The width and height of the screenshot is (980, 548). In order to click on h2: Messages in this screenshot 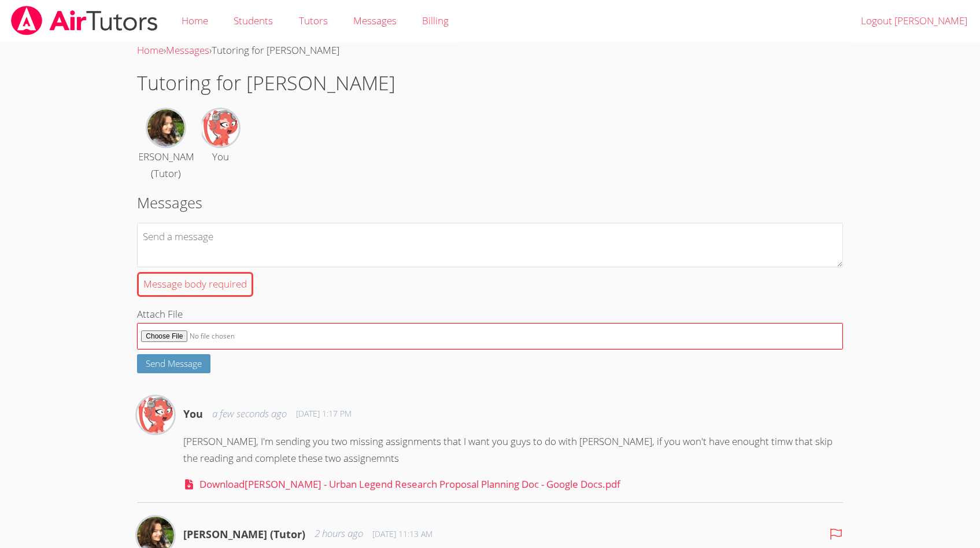, I will do `click(490, 202)`.